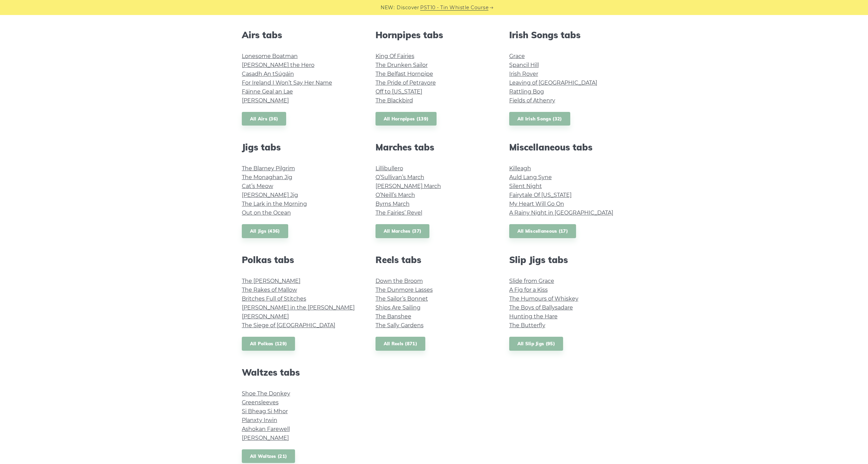 The width and height of the screenshot is (868, 464). What do you see at coordinates (257, 186) in the screenshot?
I see `a: Cat’s Meow` at bounding box center [257, 186].